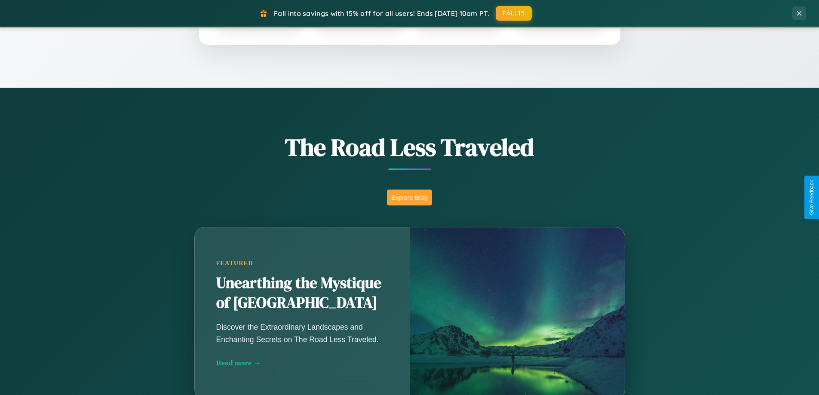 The width and height of the screenshot is (819, 395). Describe the element at coordinates (409, 197) in the screenshot. I see `button: Explore Blog` at that location.